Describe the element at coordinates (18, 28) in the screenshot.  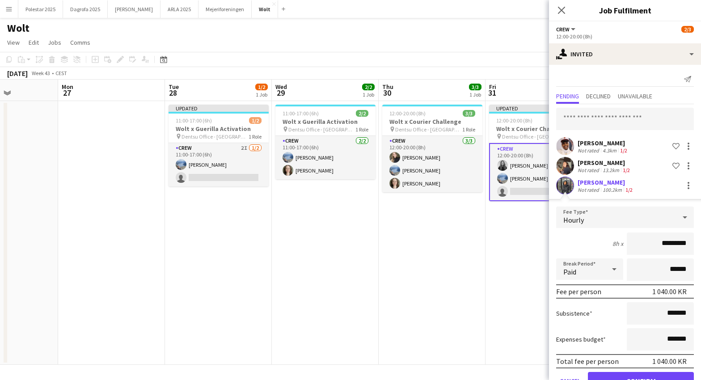
I see `h1: Wolt` at that location.